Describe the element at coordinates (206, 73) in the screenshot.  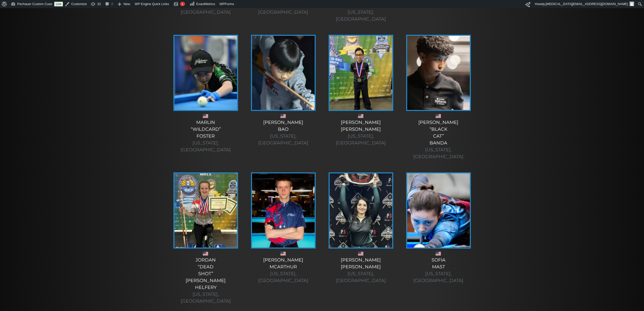
I see `img: IMG_3775-225x320.jpg` at that location.